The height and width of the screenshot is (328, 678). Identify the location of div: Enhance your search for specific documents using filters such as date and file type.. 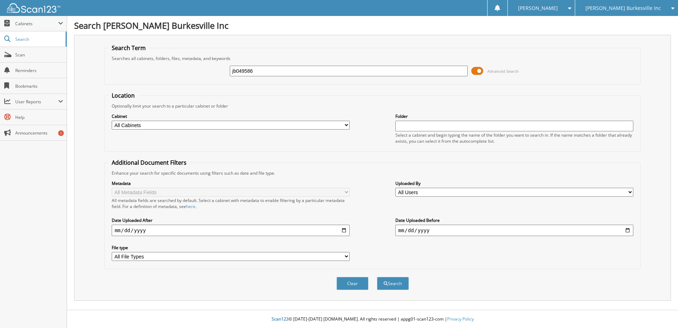
(372, 173).